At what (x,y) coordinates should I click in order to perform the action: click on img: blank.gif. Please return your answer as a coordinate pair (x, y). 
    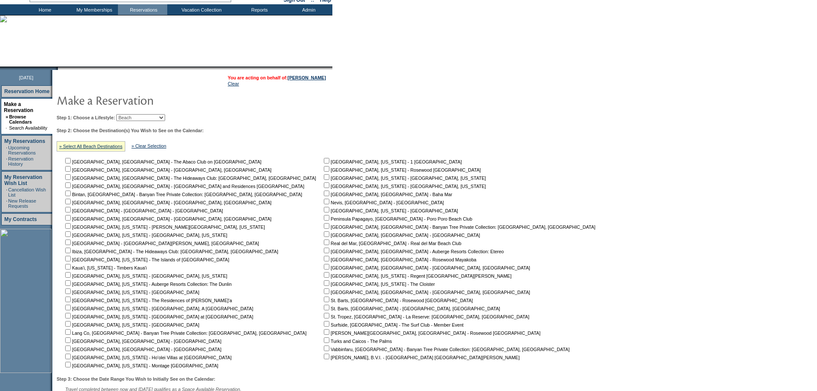
    Looking at the image, I should click on (58, 68).